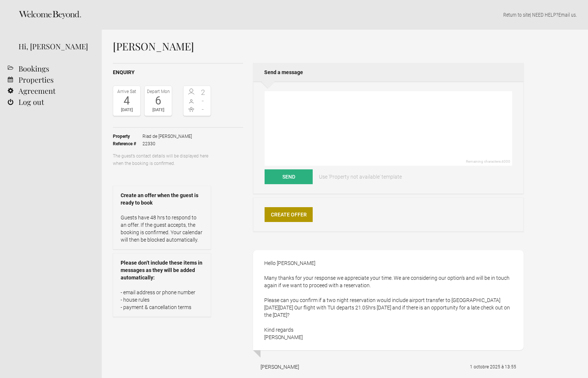 The height and width of the screenshot is (378, 588). I want to click on flynt-date-display: 1 octobre 2025 à 13:55, so click(493, 367).